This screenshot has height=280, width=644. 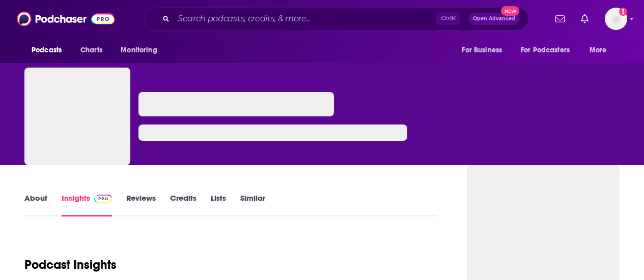 What do you see at coordinates (103, 199) in the screenshot?
I see `img: Podchaser Pro` at bounding box center [103, 199].